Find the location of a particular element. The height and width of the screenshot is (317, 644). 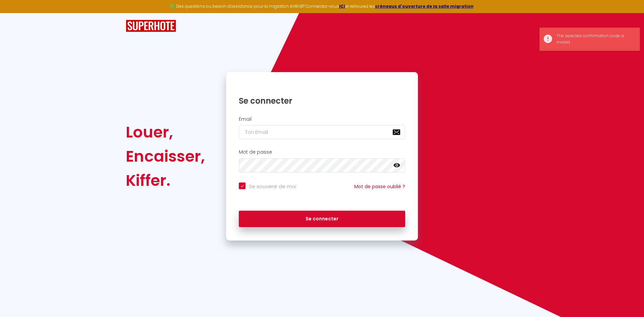

a: ICI is located at coordinates (342, 6).